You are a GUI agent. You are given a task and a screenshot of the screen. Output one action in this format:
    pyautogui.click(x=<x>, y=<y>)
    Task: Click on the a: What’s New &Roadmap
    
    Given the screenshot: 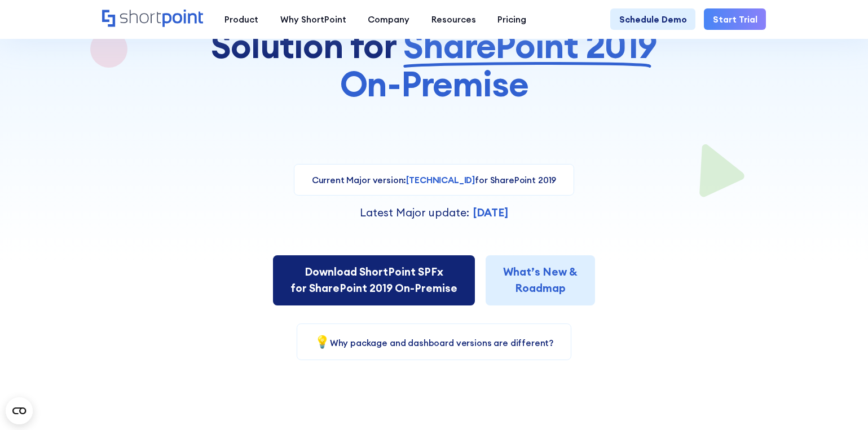 What is the action you would take?
    pyautogui.click(x=540, y=280)
    